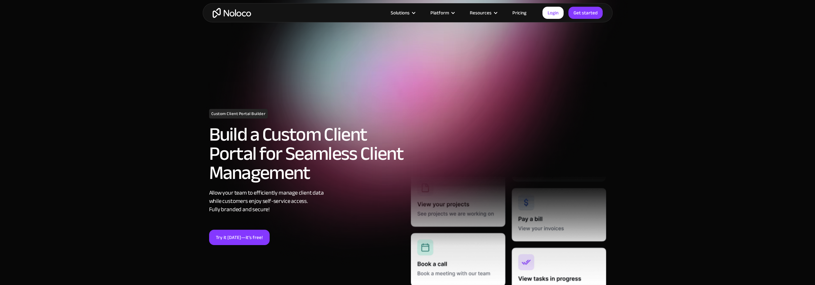 Image resolution: width=815 pixels, height=285 pixels. I want to click on a: Get started, so click(585, 13).